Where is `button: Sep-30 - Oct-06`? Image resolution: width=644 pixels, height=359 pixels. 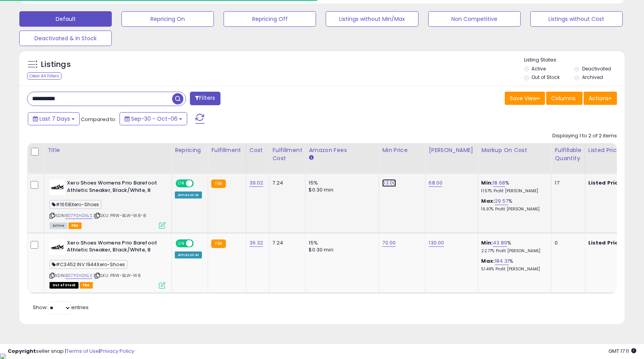 button: Sep-30 - Oct-06 is located at coordinates (153, 119).